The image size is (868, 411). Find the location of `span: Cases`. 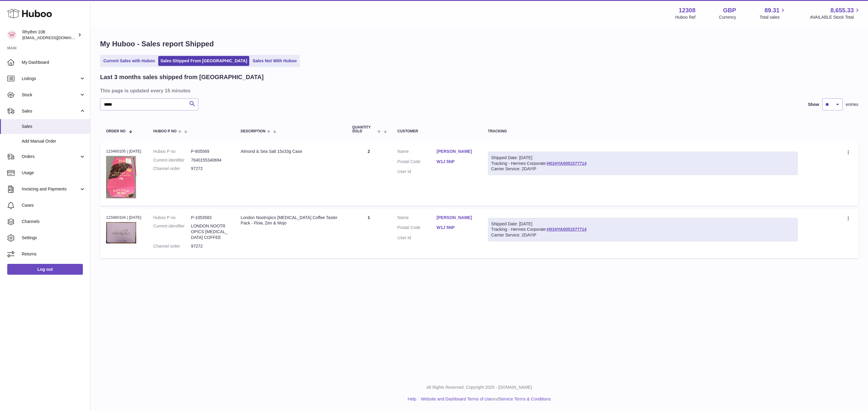

span: Cases is located at coordinates (54, 206).